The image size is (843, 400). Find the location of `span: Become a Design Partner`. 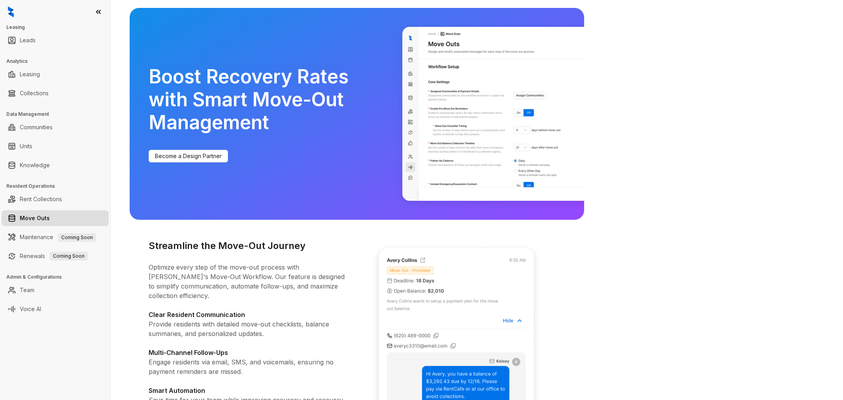

span: Become a Design Partner is located at coordinates (188, 156).